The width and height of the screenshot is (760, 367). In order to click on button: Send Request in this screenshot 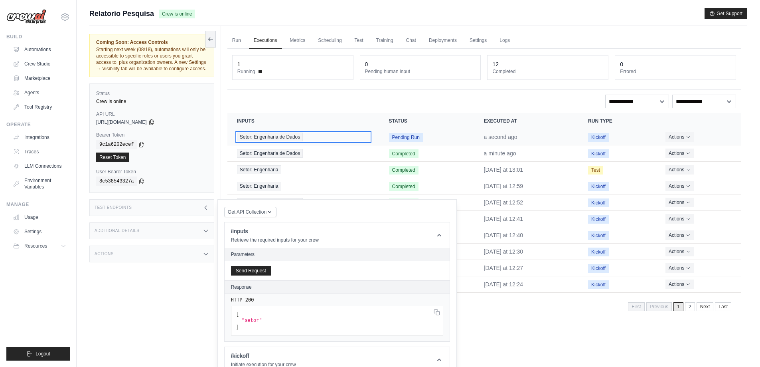, I will do `click(251, 270)`.